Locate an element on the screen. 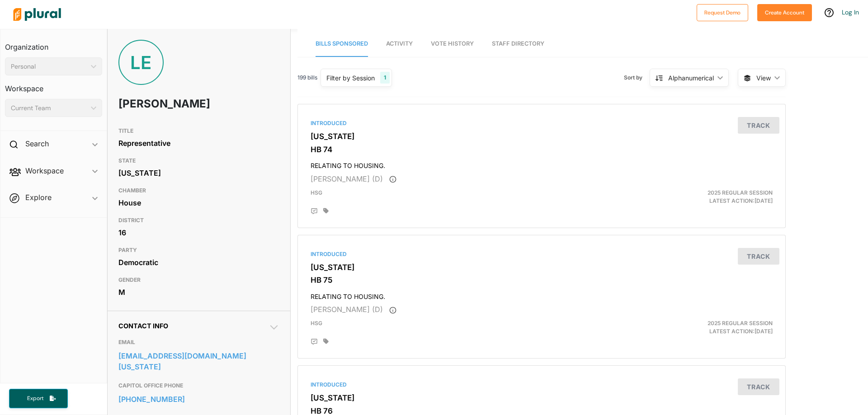 The height and width of the screenshot is (415, 868). span: 199 bills is located at coordinates (307, 78).